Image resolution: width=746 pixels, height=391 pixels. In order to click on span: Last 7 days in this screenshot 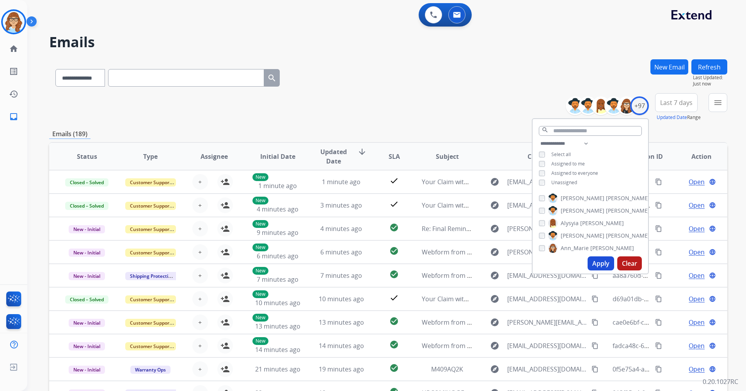, I will do `click(677, 103)`.